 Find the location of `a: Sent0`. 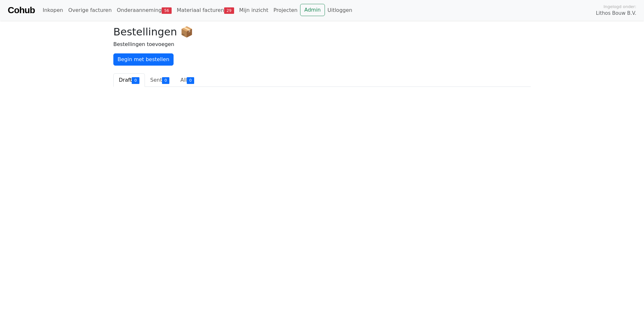

a: Sent0 is located at coordinates (160, 80).